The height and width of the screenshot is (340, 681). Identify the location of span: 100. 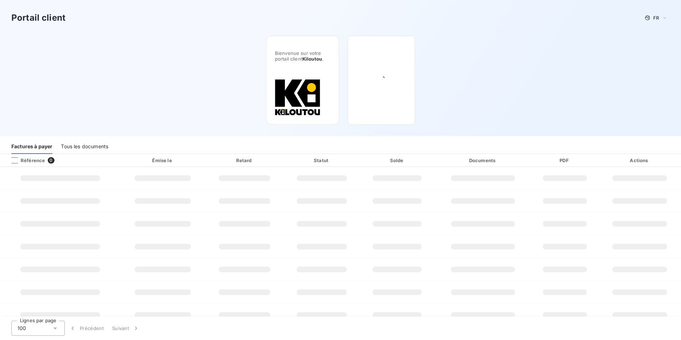
(22, 328).